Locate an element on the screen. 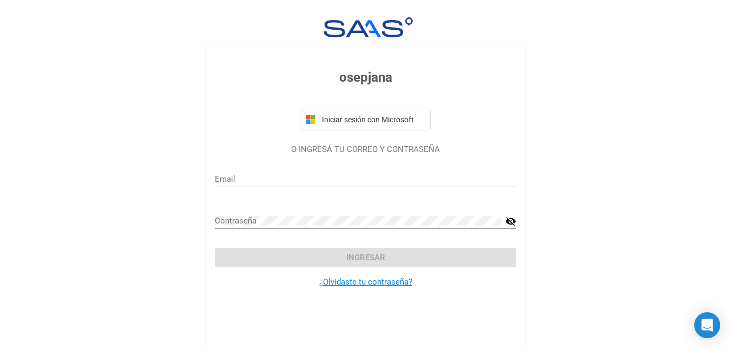 The width and height of the screenshot is (731, 349). span: Iniciar sesión con Microsoft is located at coordinates (373, 120).